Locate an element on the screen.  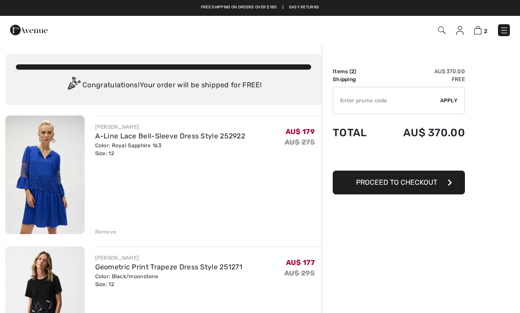
button: Proceed to Checkout is located at coordinates (399, 183).